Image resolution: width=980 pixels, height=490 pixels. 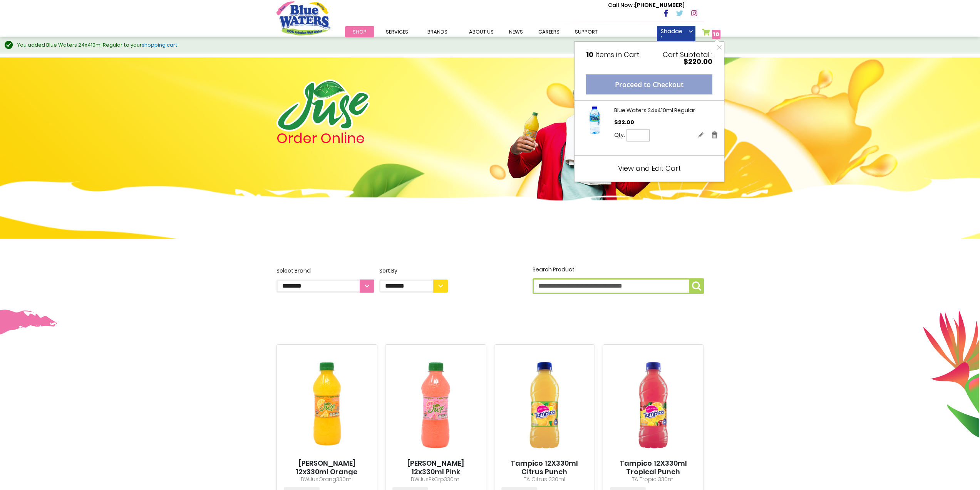 What do you see at coordinates (436, 479) in the screenshot?
I see `p: BWJusPkGrp330ml` at bounding box center [436, 479].